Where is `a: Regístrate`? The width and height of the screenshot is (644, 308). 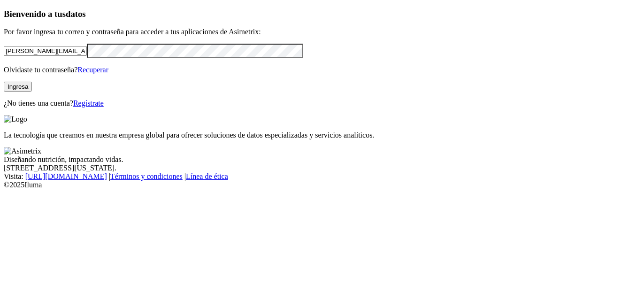 a: Regístrate is located at coordinates (88, 102).